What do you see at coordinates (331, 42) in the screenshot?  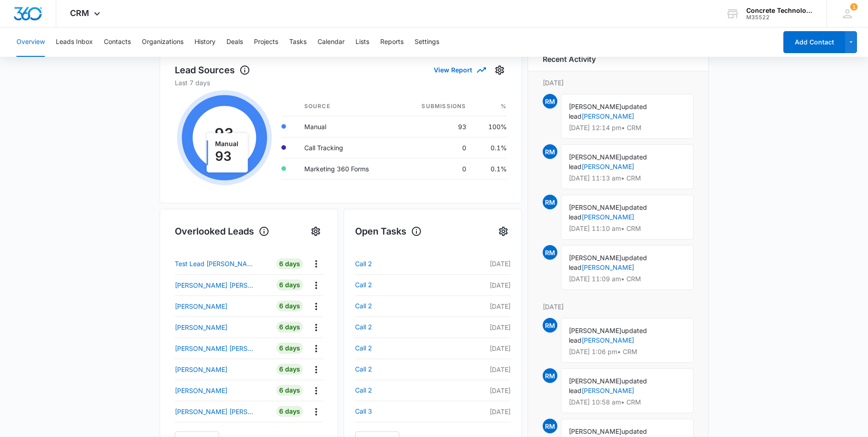 I see `button: Calendar` at bounding box center [331, 42].